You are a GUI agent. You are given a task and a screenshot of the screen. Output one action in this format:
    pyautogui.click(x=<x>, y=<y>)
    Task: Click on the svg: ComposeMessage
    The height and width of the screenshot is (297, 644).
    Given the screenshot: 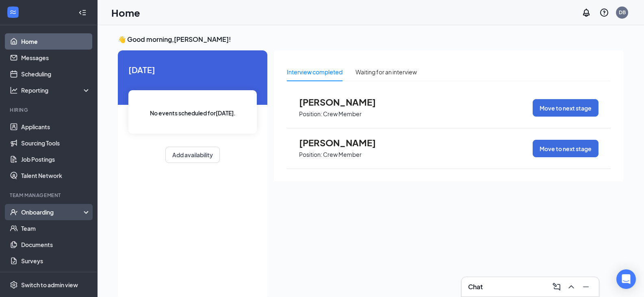 What is the action you would take?
    pyautogui.click(x=557, y=287)
    